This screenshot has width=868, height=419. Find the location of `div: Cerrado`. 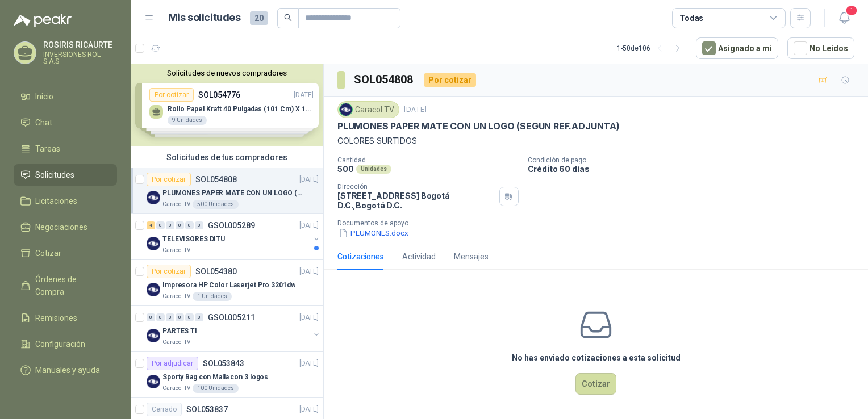

div: Cerrado is located at coordinates (164, 410).